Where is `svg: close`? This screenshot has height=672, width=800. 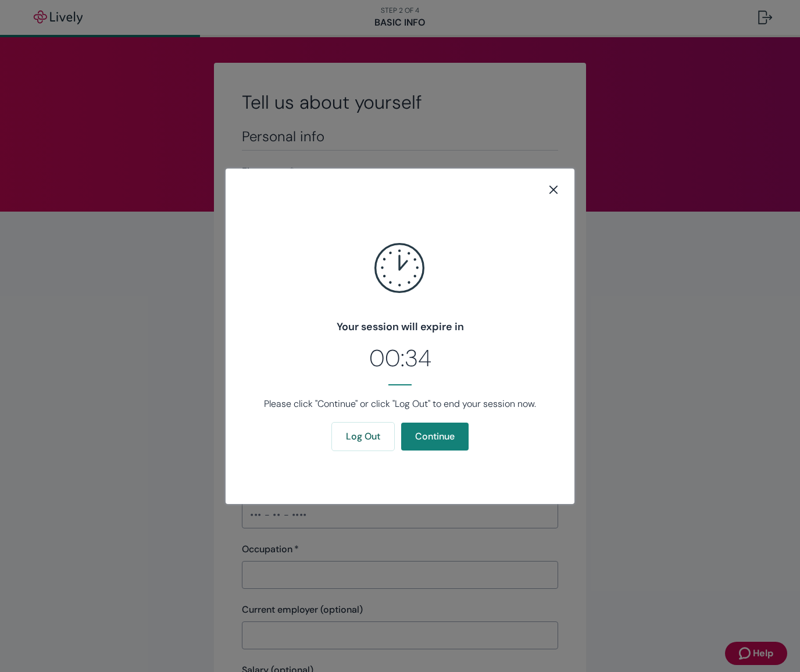
svg: close is located at coordinates (554, 189).